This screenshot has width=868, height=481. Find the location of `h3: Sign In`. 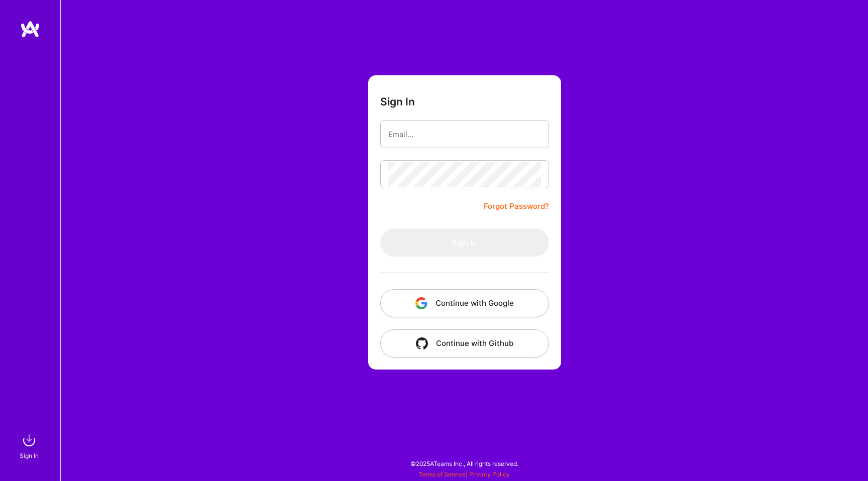

h3: Sign In is located at coordinates (397, 102).